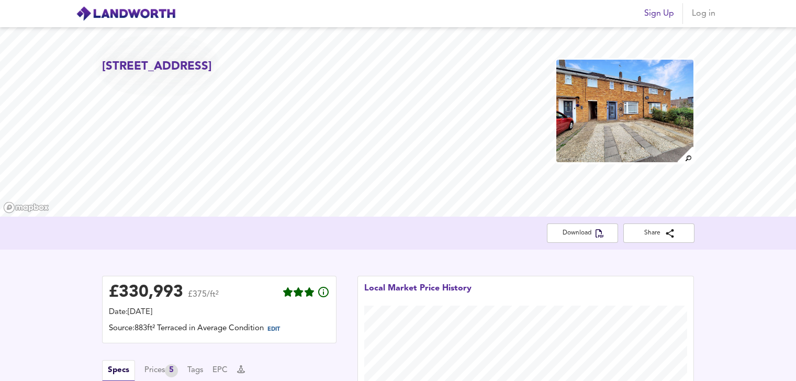 The height and width of the screenshot is (381, 796). I want to click on img: search, so click(685, 154).